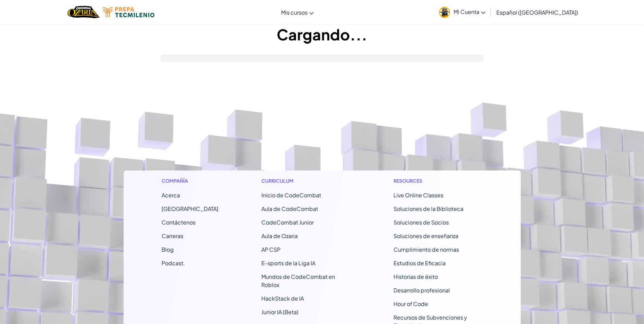  What do you see at coordinates (462, 12) in the screenshot?
I see `a: Mi Cuenta` at bounding box center [462, 12].